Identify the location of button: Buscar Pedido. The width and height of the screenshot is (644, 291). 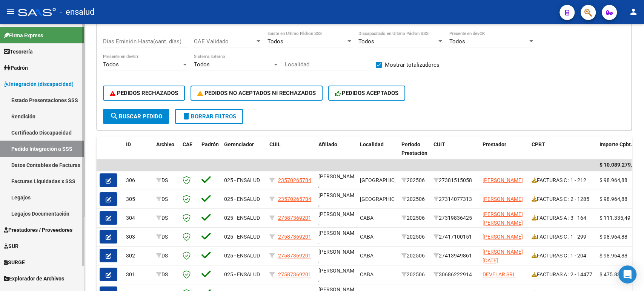
(136, 117).